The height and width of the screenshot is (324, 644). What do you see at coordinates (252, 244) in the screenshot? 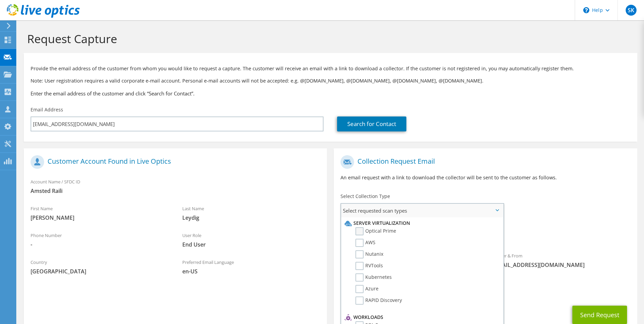
I see `span: End User` at bounding box center [252, 244].